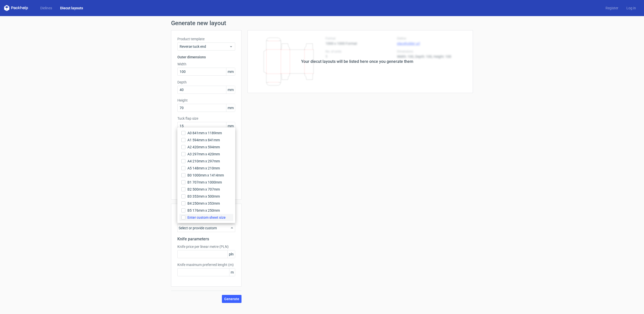  I want to click on a: Log in, so click(631, 8).